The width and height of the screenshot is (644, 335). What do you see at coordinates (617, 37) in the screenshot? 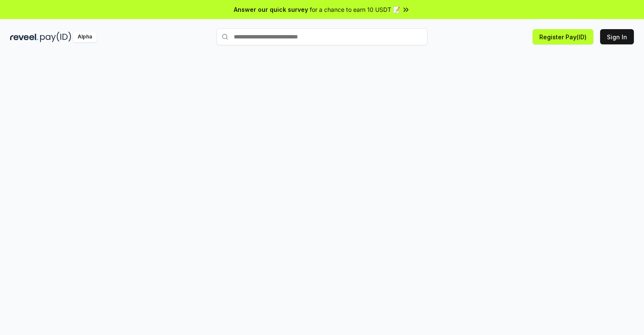
I see `button: Sign In` at bounding box center [617, 37].